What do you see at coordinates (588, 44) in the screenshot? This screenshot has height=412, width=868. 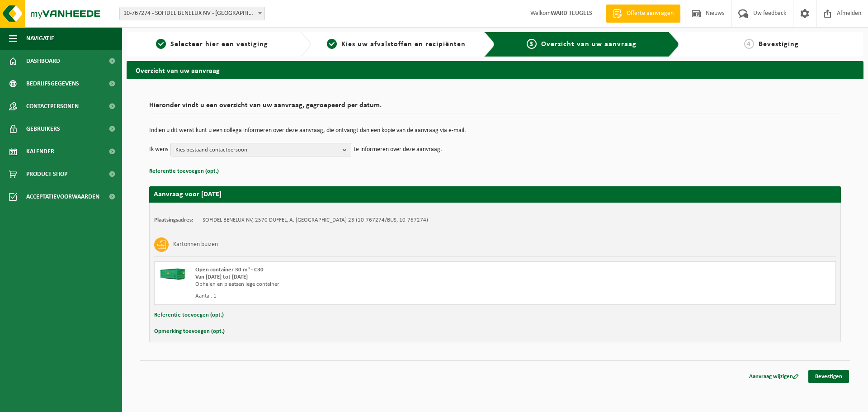 I see `span: Overzicht van uw aanvraag` at bounding box center [588, 44].